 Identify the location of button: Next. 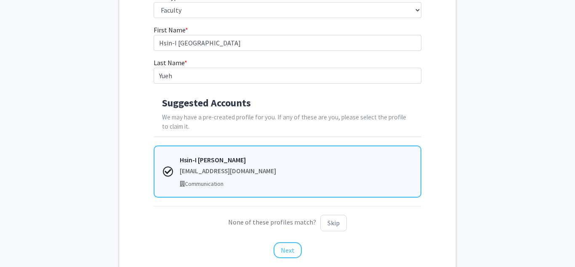
(288, 251).